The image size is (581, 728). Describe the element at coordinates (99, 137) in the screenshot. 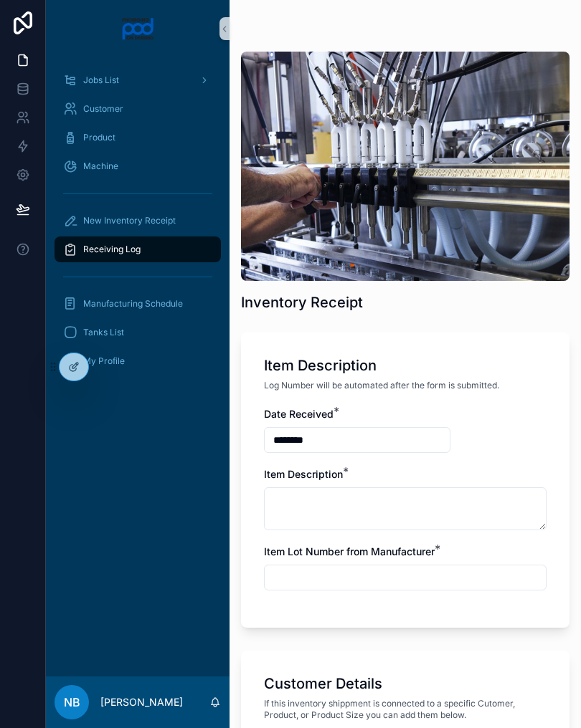

I see `span: Product` at that location.